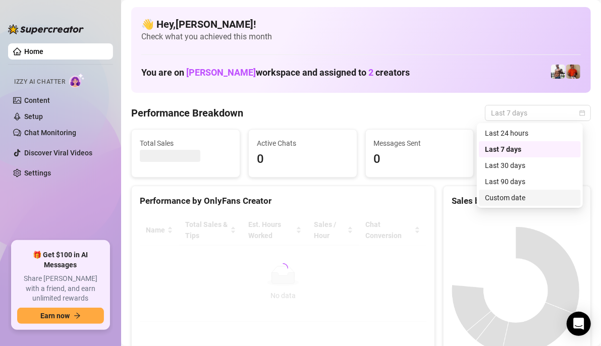 The width and height of the screenshot is (601, 346). What do you see at coordinates (187, 113) in the screenshot?
I see `h4: Performance Breakdown` at bounding box center [187, 113].